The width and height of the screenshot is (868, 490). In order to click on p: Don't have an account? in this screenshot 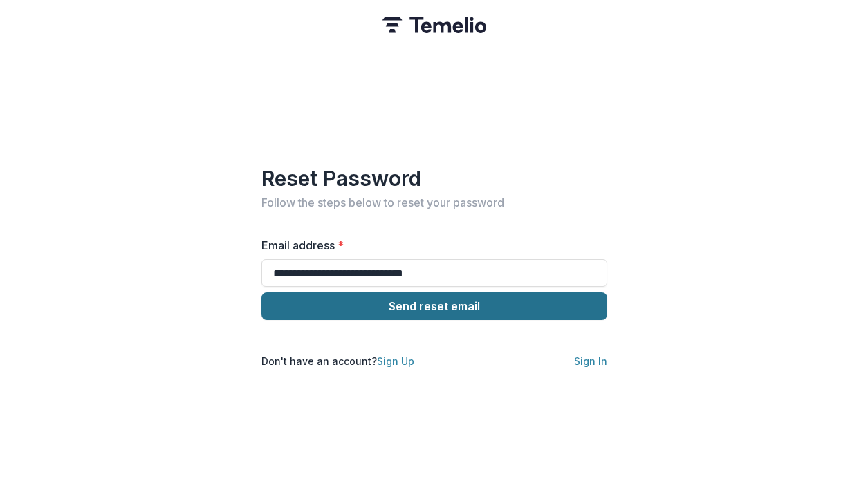, I will do `click(338, 361)`.